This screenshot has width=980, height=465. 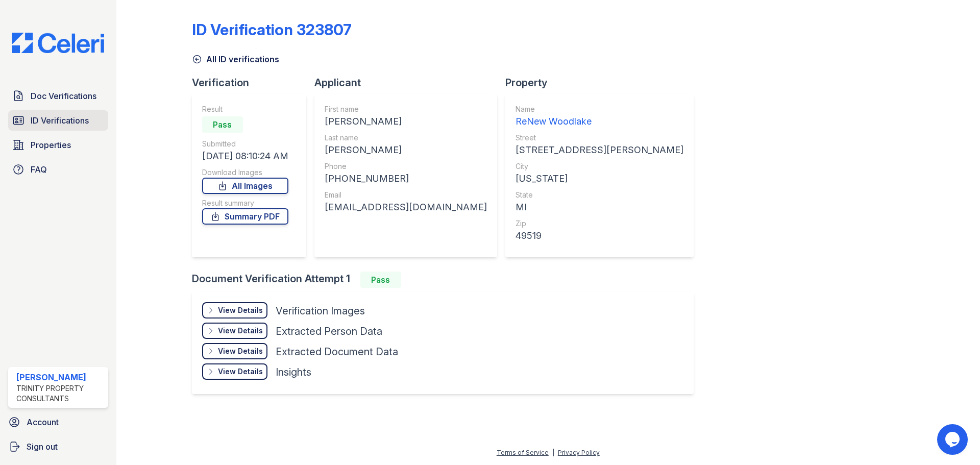 What do you see at coordinates (235, 59) in the screenshot?
I see `a: All ID verifications` at bounding box center [235, 59].